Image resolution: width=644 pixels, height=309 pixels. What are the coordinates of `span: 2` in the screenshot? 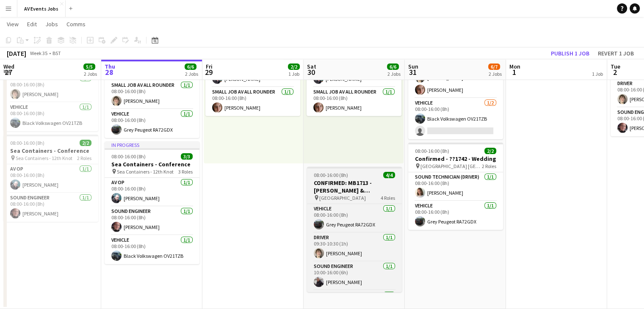 It's located at (615, 72).